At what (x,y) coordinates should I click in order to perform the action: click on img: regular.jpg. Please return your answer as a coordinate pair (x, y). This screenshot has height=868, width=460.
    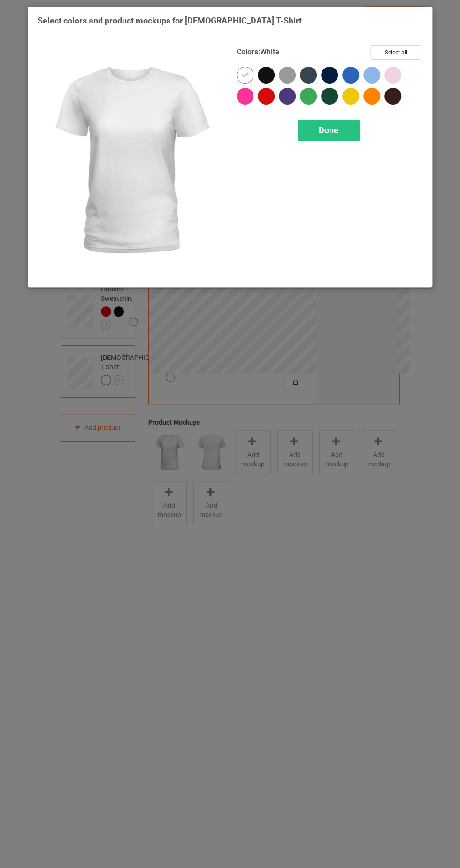
    Looking at the image, I should click on (131, 161).